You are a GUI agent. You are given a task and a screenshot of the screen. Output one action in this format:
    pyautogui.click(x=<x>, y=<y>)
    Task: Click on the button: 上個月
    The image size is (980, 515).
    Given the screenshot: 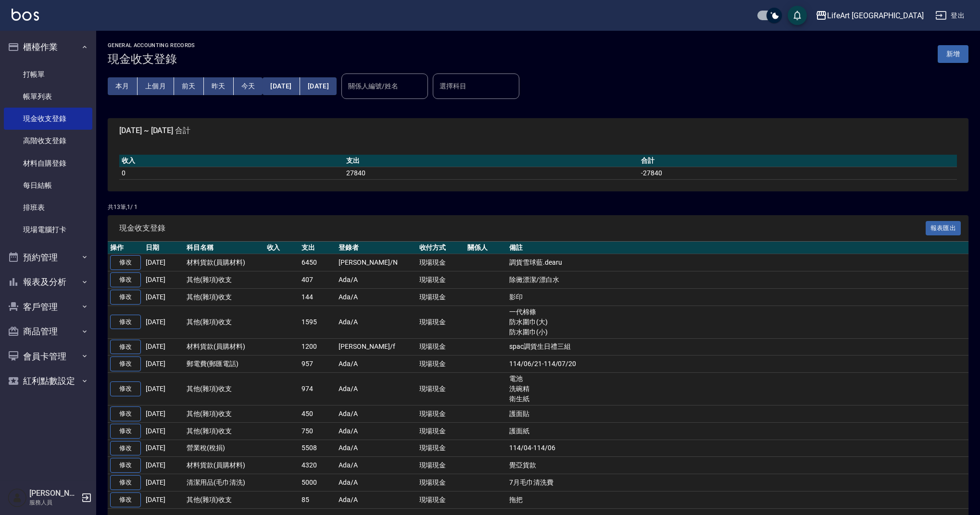 What is the action you would take?
    pyautogui.click(x=156, y=86)
    